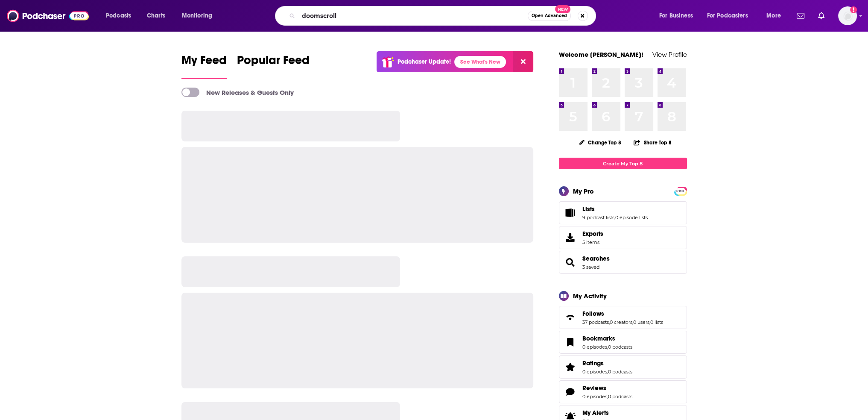 The height and width of the screenshot is (420, 868). I want to click on button: Share Top 8, so click(653, 143).